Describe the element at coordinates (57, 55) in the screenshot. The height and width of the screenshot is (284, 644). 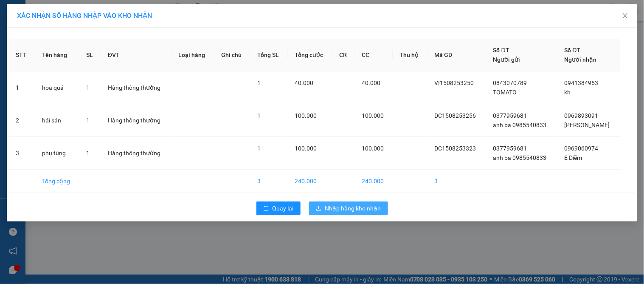
I see `th: Tên hàng` at that location.